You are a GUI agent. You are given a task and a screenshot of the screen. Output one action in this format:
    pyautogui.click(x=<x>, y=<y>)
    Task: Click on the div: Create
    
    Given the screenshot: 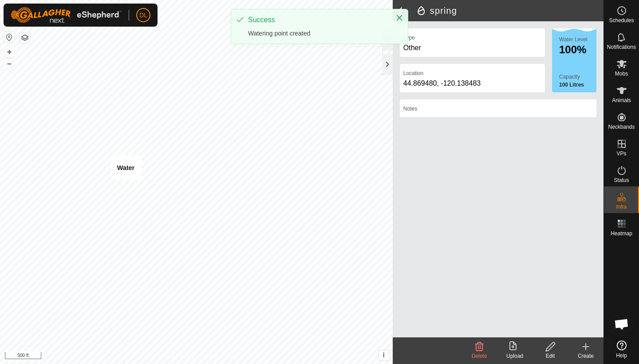 What is the action you would take?
    pyautogui.click(x=586, y=356)
    